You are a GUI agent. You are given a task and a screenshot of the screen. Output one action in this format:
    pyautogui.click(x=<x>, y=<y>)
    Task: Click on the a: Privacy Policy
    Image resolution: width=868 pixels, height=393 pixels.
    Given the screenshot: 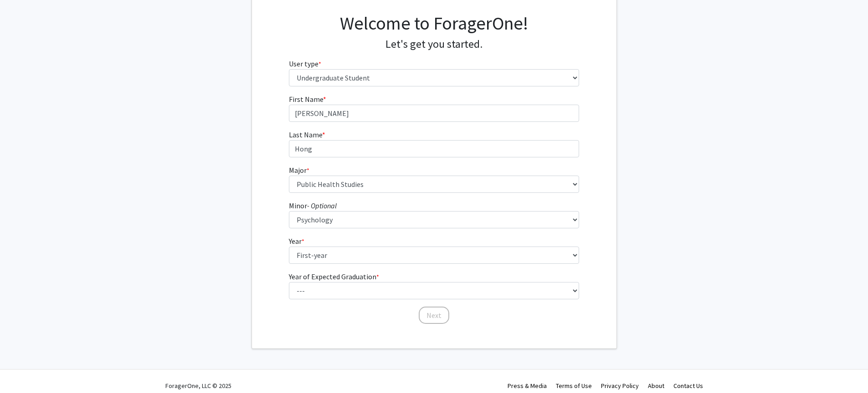 What is the action you would take?
    pyautogui.click(x=619, y=386)
    